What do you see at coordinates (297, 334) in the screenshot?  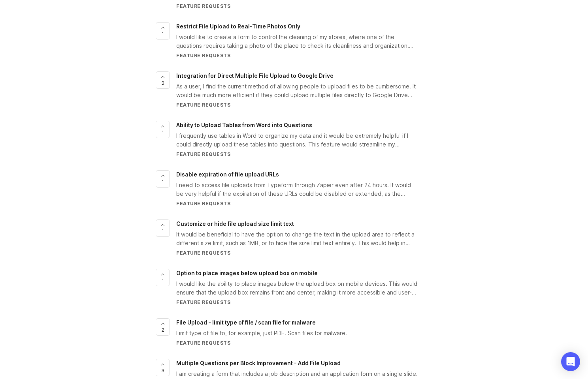 I see `div: Limit type of file to, for example, just PDF. Scan files for malware.` at bounding box center [297, 334].